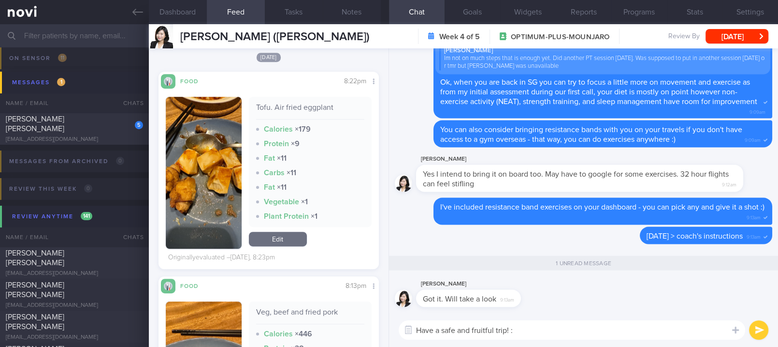  Describe the element at coordinates (304, 334) in the screenshot. I see `strong: × 446` at that location.